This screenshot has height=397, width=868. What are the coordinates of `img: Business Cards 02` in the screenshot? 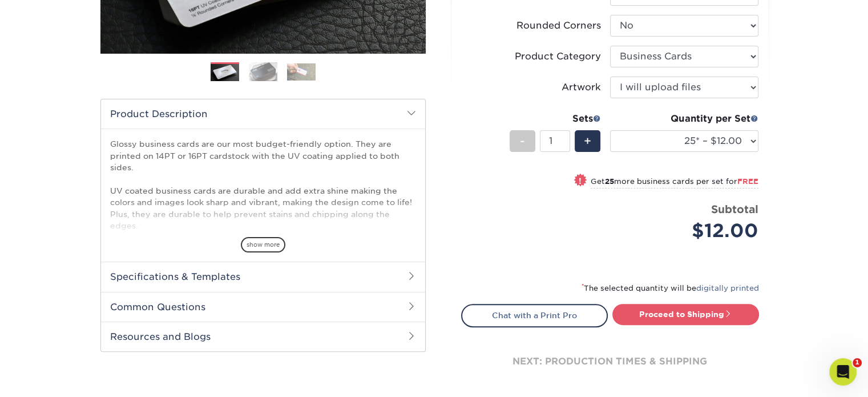 It's located at (263, 72).